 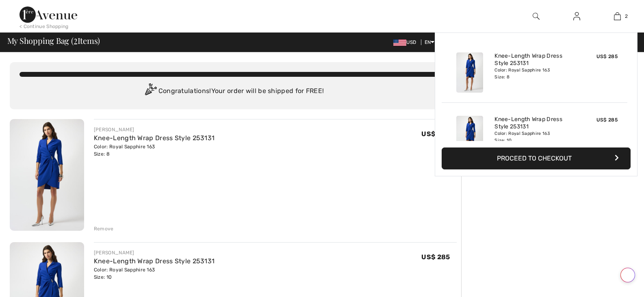 What do you see at coordinates (577, 16) in the screenshot?
I see `img: My Info` at bounding box center [577, 16].